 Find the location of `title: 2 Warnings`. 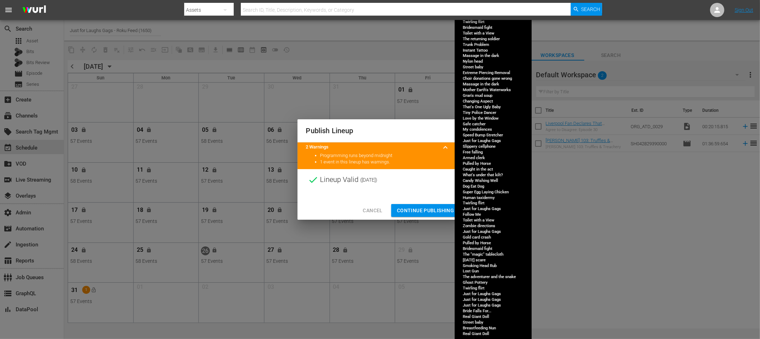

title: 2 Warnings is located at coordinates (372, 147).